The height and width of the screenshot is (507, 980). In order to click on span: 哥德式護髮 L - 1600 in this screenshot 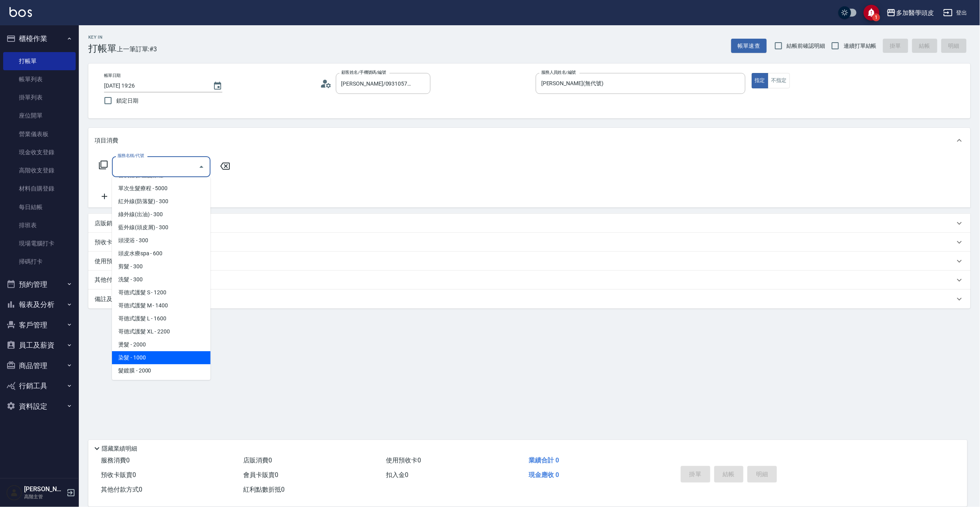, I will do `click(161, 318)`.